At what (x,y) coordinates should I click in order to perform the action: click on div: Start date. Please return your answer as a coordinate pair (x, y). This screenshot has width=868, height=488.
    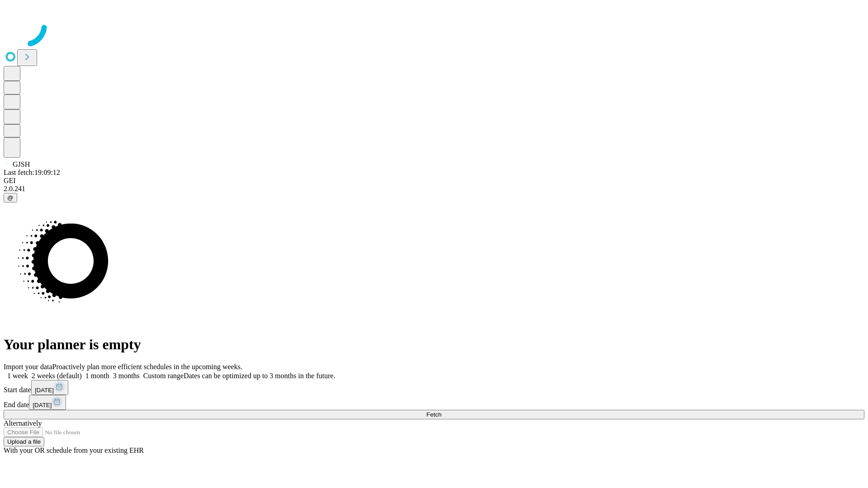
    Looking at the image, I should click on (434, 387).